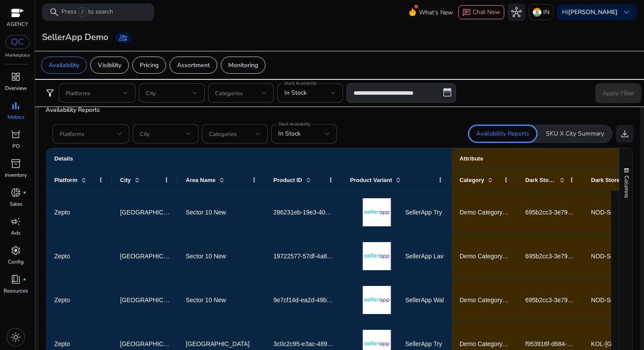  What do you see at coordinates (328, 212) in the screenshot?
I see `span: 286231eb-19e3-40ec-aeaa-1ee29717bf` at bounding box center [328, 212].